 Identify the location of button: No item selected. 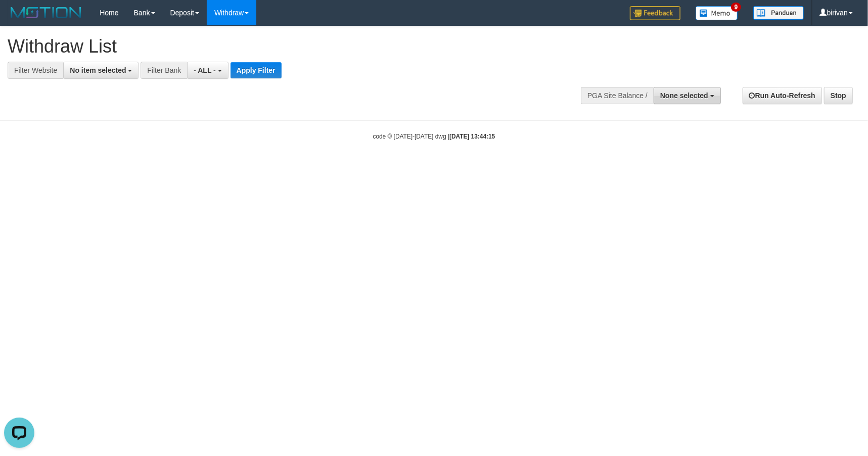
(101, 70).